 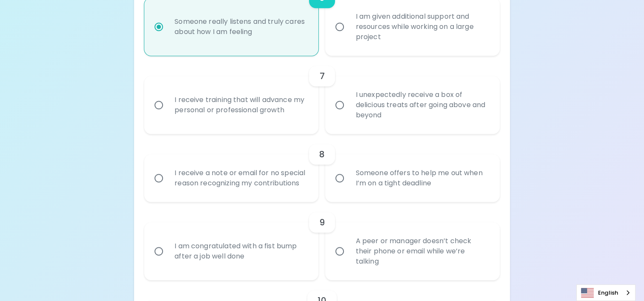 I want to click on div: Language, so click(x=606, y=293).